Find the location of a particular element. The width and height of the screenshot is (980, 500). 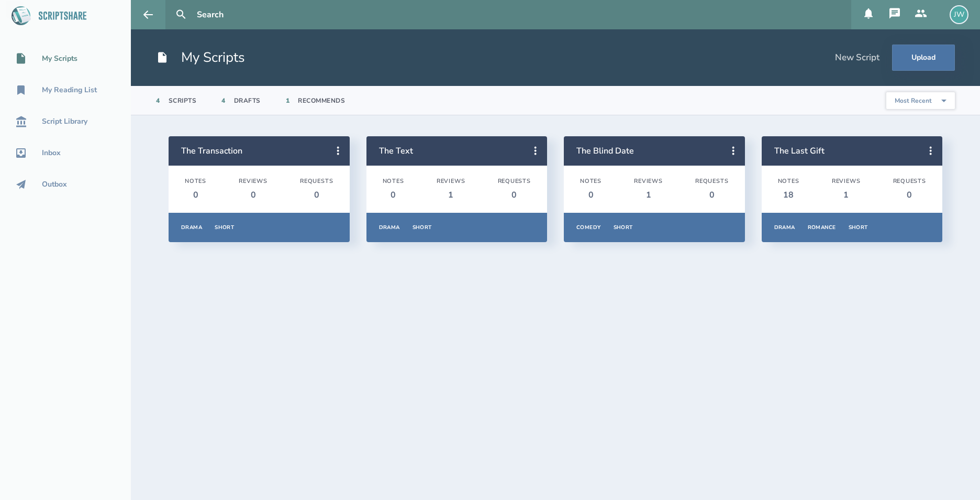

div: Script Library is located at coordinates (64, 121).